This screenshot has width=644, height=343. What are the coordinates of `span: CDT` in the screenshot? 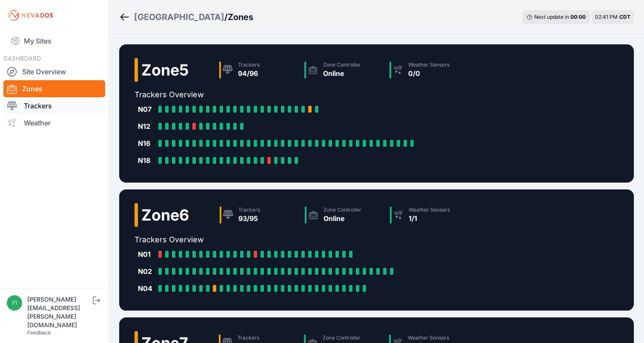 It's located at (625, 17).